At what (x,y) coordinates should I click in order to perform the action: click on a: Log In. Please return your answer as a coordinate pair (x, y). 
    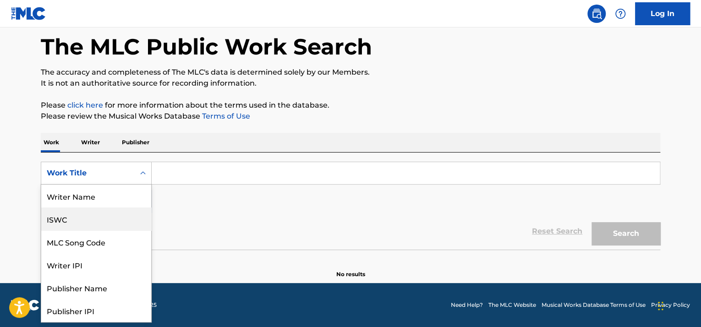
    Looking at the image, I should click on (663, 14).